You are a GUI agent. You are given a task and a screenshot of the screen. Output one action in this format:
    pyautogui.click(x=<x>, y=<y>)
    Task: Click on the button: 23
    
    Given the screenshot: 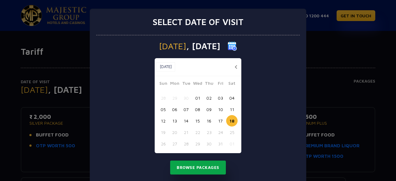 What is the action you would take?
    pyautogui.click(x=209, y=132)
    